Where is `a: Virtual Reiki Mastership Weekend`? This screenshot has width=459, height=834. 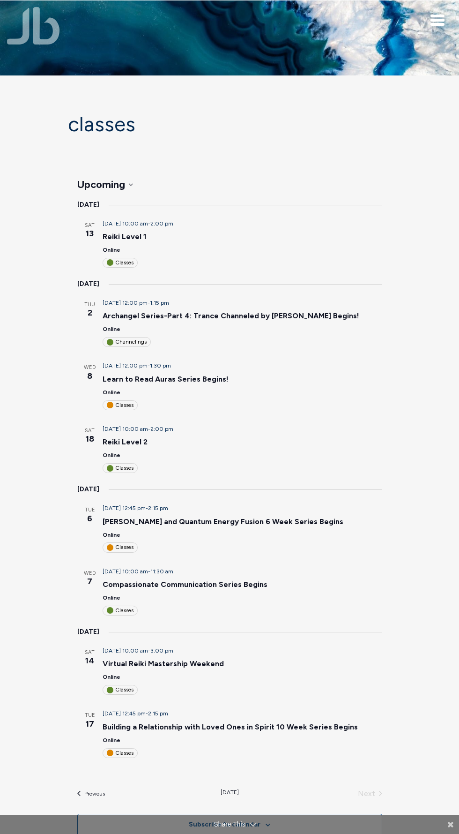
a: Virtual Reiki Mastership Weekend is located at coordinates (163, 664).